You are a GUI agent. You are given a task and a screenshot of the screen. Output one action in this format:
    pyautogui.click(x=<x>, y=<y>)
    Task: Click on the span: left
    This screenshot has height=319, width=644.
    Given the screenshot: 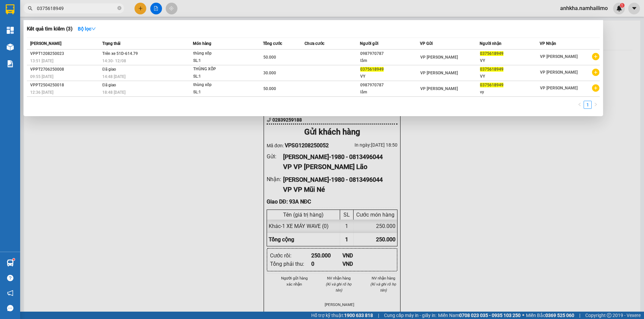 What is the action you would take?
    pyautogui.click(x=579, y=104)
    